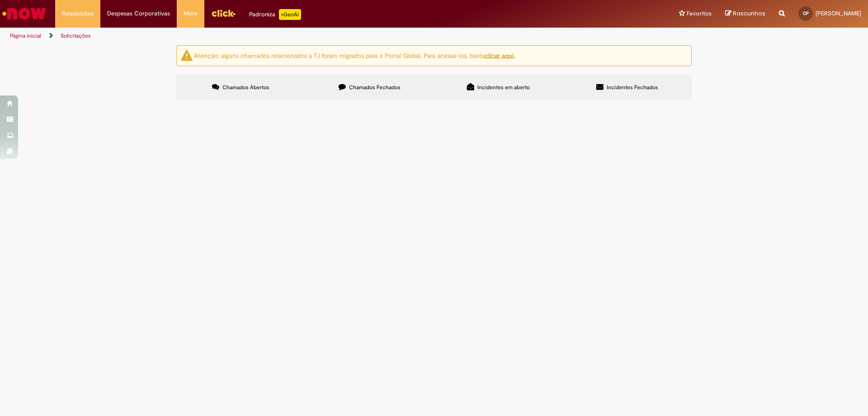 The image size is (868, 416). I want to click on a: Solicitações, so click(76, 36).